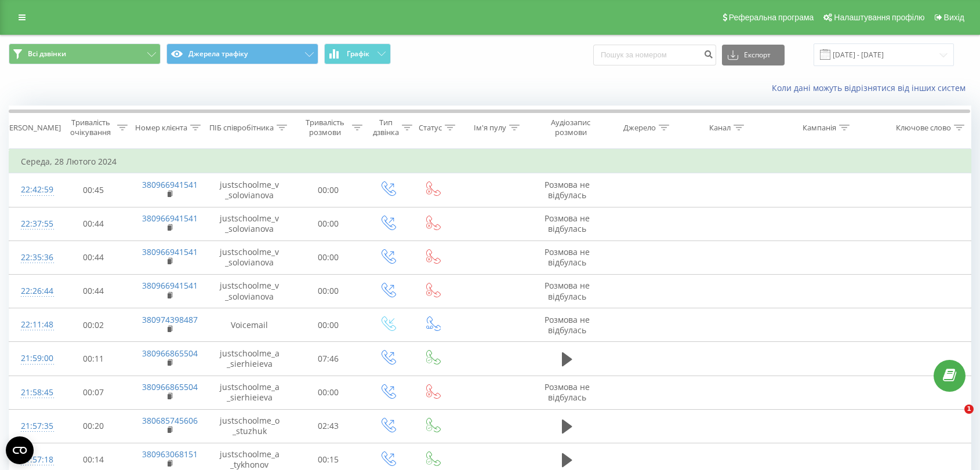 This screenshot has width=980, height=470. I want to click on td: 00:07, so click(93, 393).